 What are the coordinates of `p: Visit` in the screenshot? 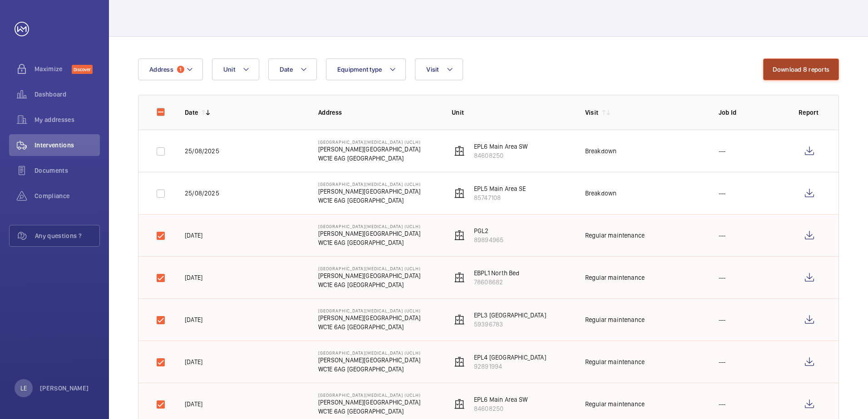 It's located at (592, 112).